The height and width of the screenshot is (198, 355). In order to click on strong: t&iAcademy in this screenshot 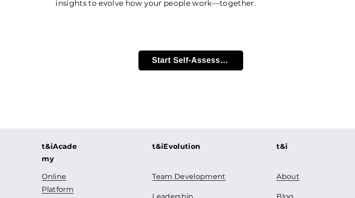, I will do `click(59, 153)`.